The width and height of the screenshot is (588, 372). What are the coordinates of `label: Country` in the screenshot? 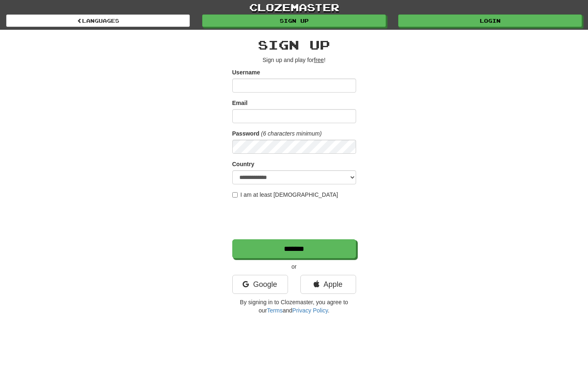 It's located at (244, 164).